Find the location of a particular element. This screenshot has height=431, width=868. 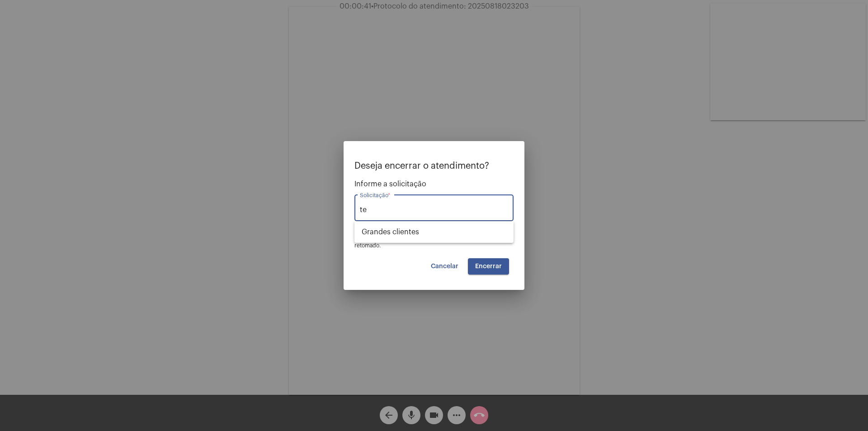

span: Encerrar is located at coordinates (488, 267).